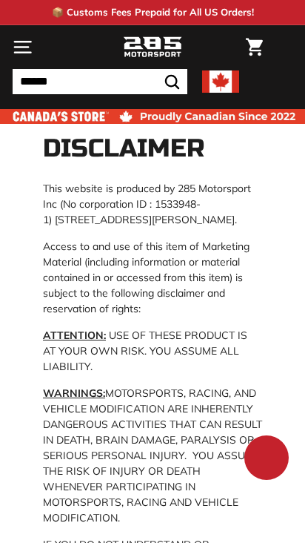 The height and width of the screenshot is (543, 305). Describe the element at coordinates (74, 393) in the screenshot. I see `u: WARNINGS:` at that location.